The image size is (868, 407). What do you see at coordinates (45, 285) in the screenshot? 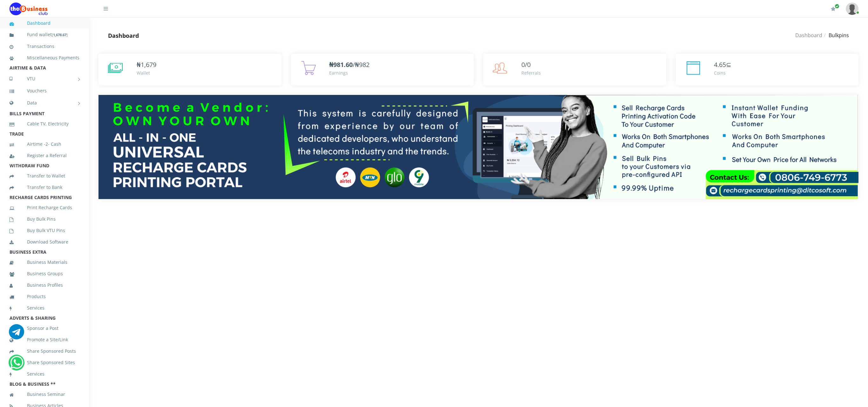
I see `a: Business Profiles` at bounding box center [45, 285].